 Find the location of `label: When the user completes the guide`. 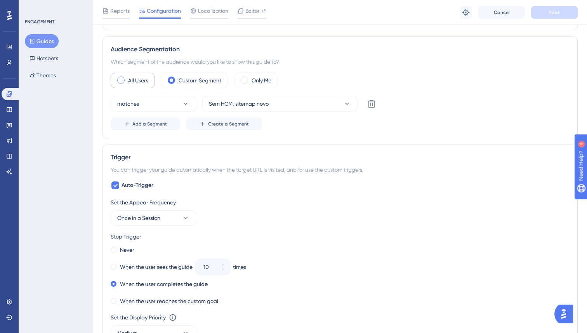

label: When the user completes the guide is located at coordinates (164, 284).